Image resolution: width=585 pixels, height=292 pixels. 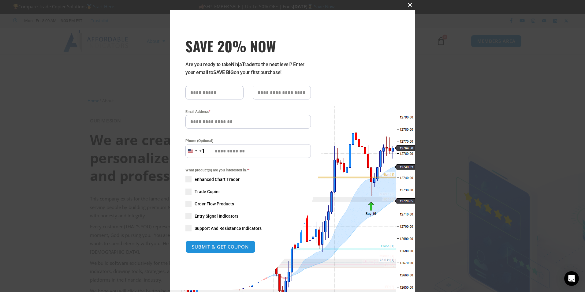 I want to click on strong: SAVE BIG, so click(x=223, y=72).